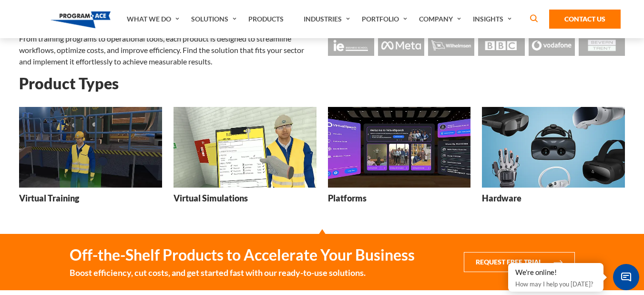  I want to click on img: Virtual Simulations, so click(245, 147).